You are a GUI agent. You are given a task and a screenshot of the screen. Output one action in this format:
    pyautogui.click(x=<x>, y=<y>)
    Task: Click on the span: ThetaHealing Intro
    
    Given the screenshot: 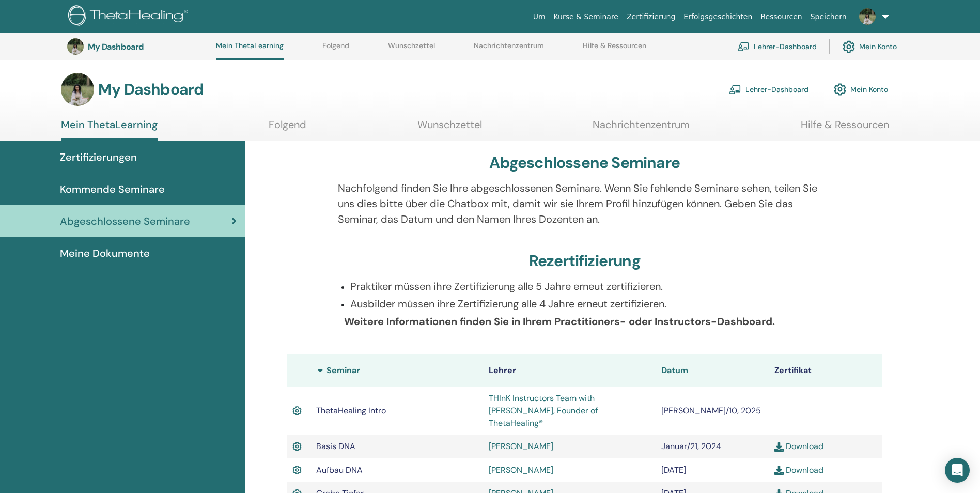 What is the action you would take?
    pyautogui.click(x=351, y=411)
    